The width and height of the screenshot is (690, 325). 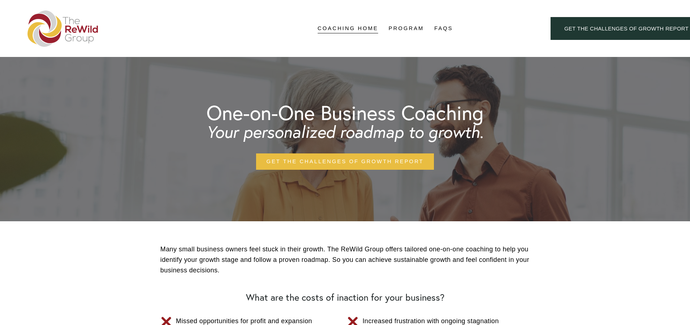 What do you see at coordinates (63, 29) in the screenshot?
I see `img: The ReWild Group` at bounding box center [63, 29].